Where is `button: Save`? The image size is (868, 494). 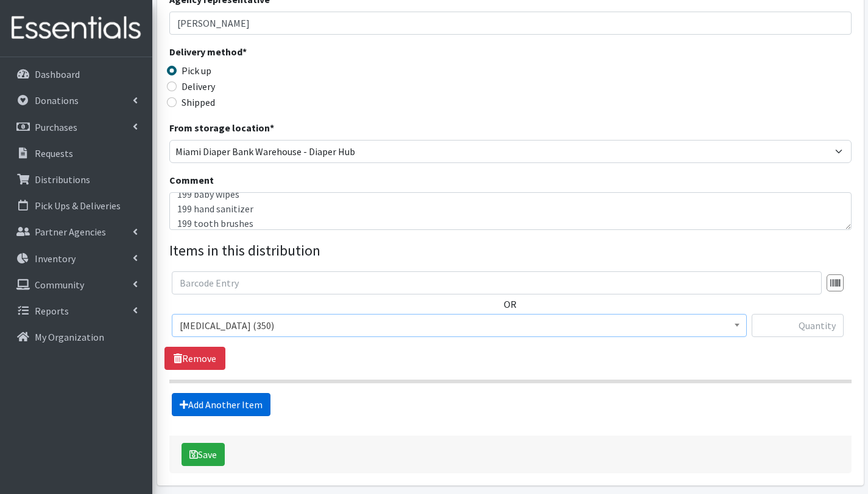 button: Save is located at coordinates (203, 455).